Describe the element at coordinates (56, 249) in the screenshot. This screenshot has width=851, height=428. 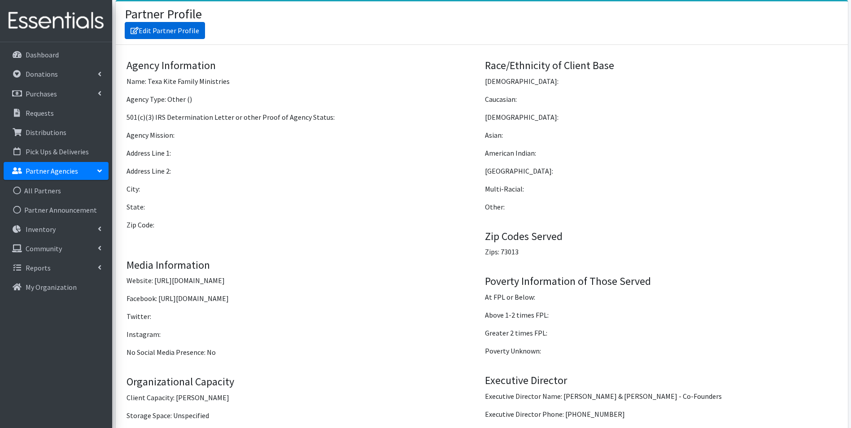
I see `a: Community` at that location.